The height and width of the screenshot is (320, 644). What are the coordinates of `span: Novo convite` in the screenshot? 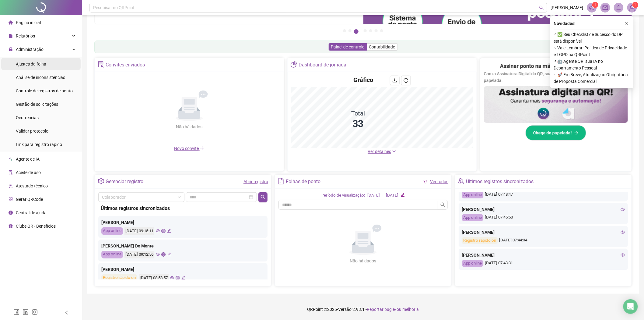 It's located at (189, 148).